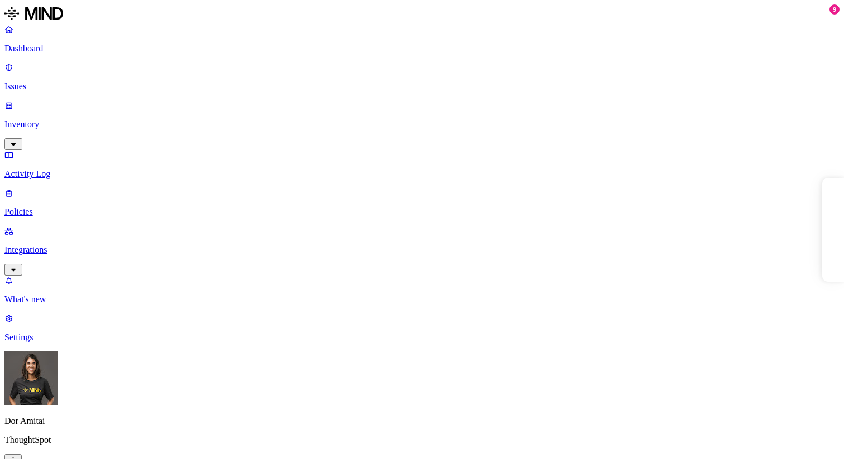  Describe the element at coordinates (422, 338) in the screenshot. I see `p: Settings` at that location.